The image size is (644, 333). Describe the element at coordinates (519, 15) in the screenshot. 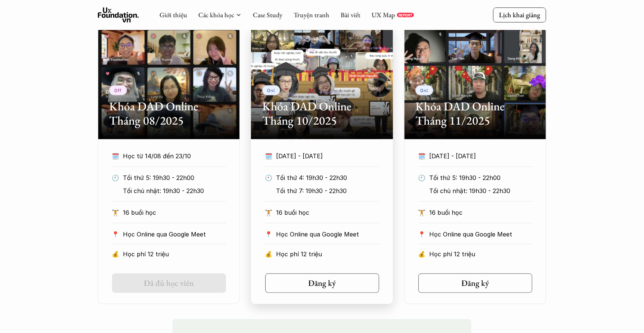

I see `a: Lịch khai giảng` at that location.